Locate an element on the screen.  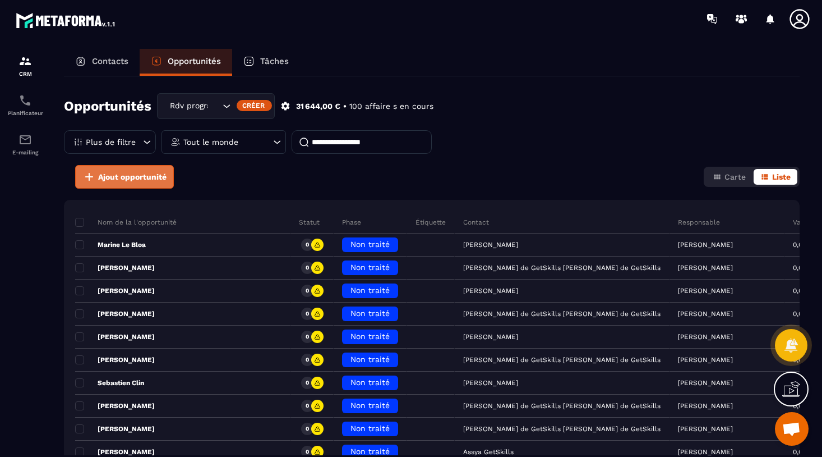
p: 100 affaire s en cours is located at coordinates (392, 106).